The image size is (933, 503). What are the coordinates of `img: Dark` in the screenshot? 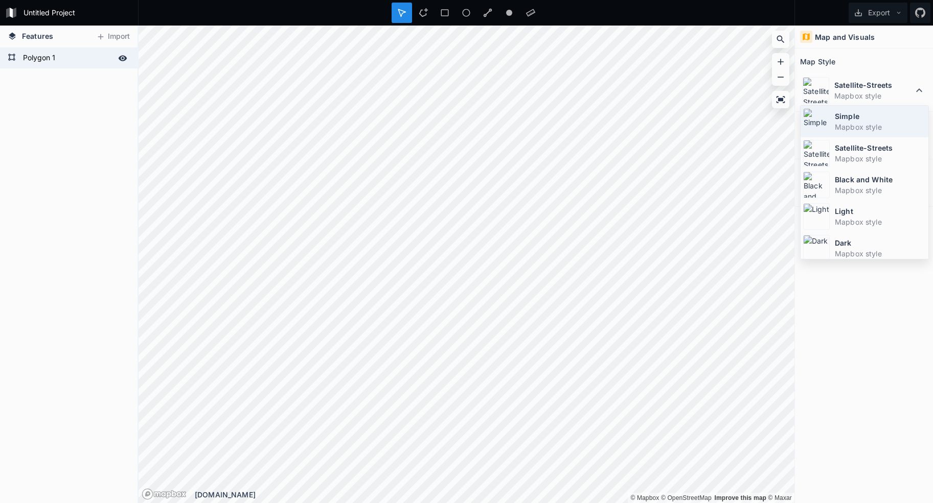 It's located at (816, 248).